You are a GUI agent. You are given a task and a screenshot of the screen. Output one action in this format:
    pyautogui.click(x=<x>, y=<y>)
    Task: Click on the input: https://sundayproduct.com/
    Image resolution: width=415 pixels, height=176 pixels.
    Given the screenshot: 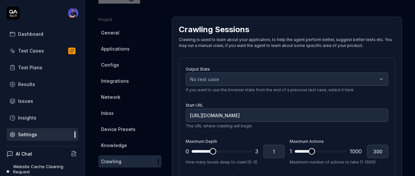 What is the action you would take?
    pyautogui.click(x=286, y=115)
    